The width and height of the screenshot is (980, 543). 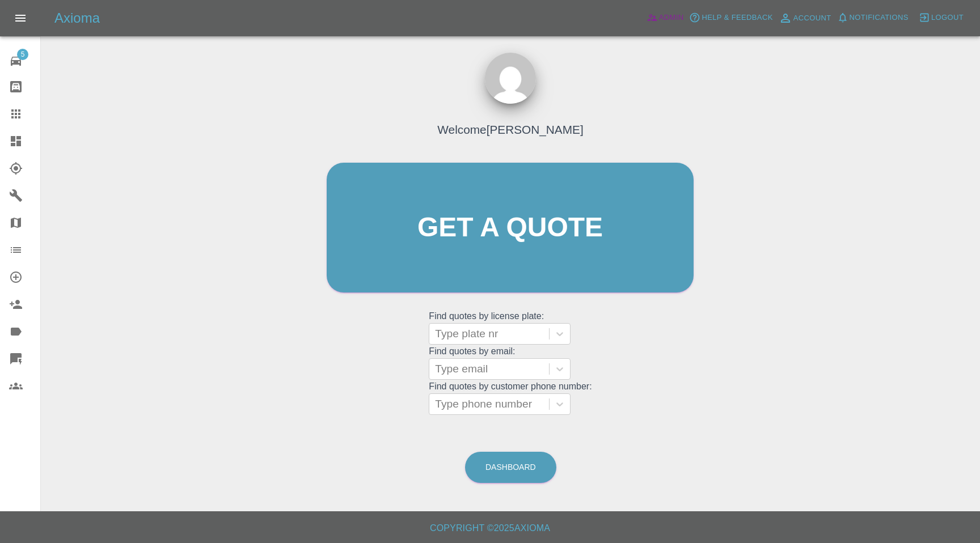 I want to click on span: Logout, so click(x=947, y=17).